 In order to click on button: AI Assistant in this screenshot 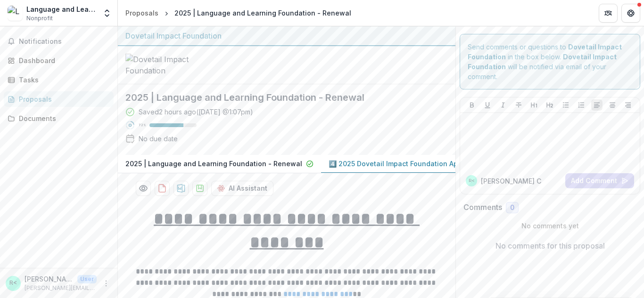, I will do `click(242, 188)`.